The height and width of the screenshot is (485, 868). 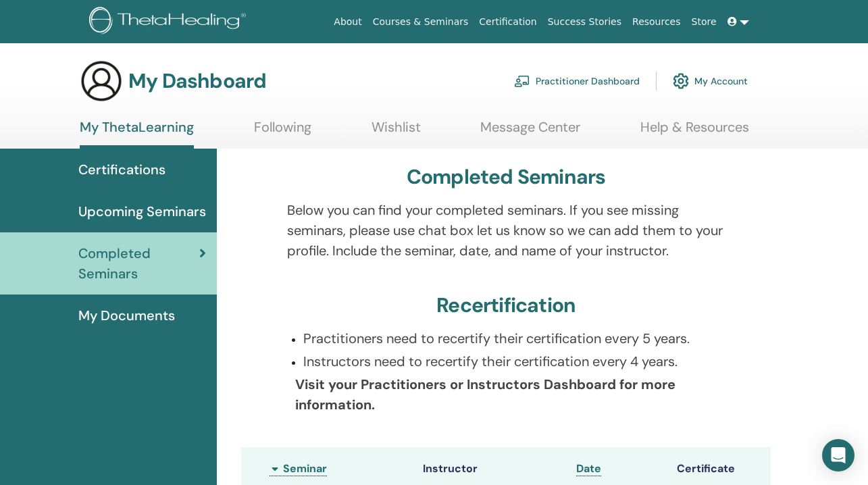 I want to click on span: Date, so click(x=588, y=468).